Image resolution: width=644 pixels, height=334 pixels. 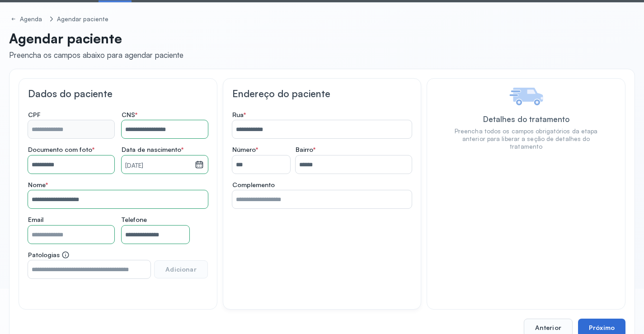 What do you see at coordinates (526, 139) in the screenshot?
I see `div: Preencha todos os campos obrigatórios da etapa anterior para liberar a seção de detalhes do trata...` at bounding box center [526, 139].